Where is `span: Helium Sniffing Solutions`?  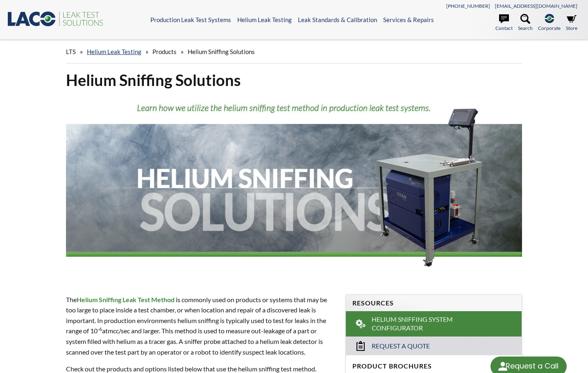 span: Helium Sniffing Solutions is located at coordinates (221, 51).